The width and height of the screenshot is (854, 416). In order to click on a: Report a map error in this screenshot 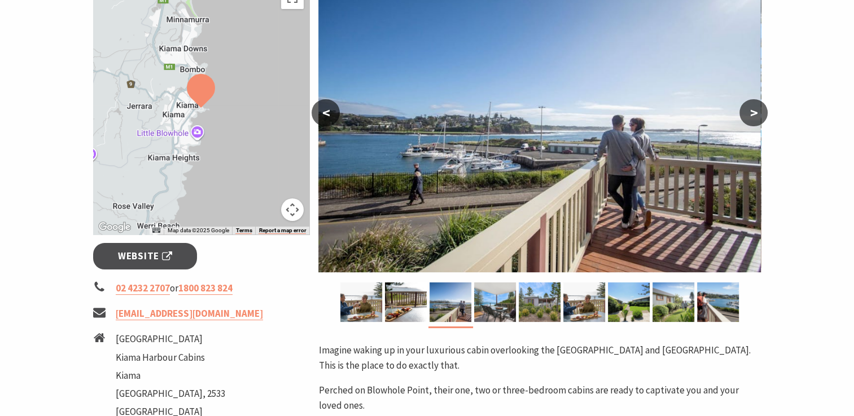, I will do `click(282, 231)`.